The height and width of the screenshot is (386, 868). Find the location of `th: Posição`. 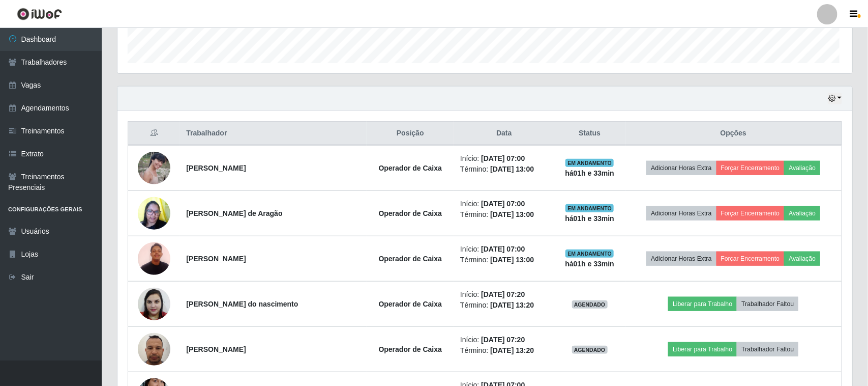

th: Posição is located at coordinates (411, 134).